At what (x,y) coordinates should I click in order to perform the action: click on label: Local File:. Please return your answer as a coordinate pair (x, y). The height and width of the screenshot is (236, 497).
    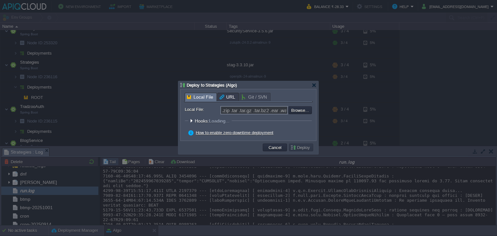
    Looking at the image, I should click on (202, 109).